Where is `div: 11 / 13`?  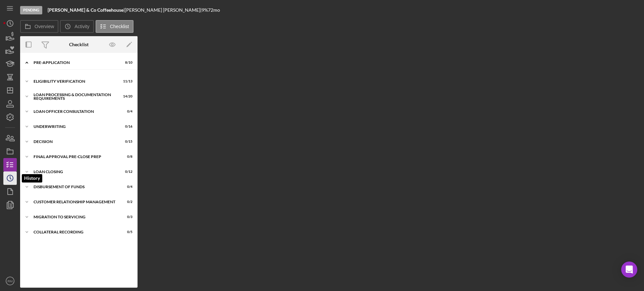
div: 11 / 13 is located at coordinates (127, 82).